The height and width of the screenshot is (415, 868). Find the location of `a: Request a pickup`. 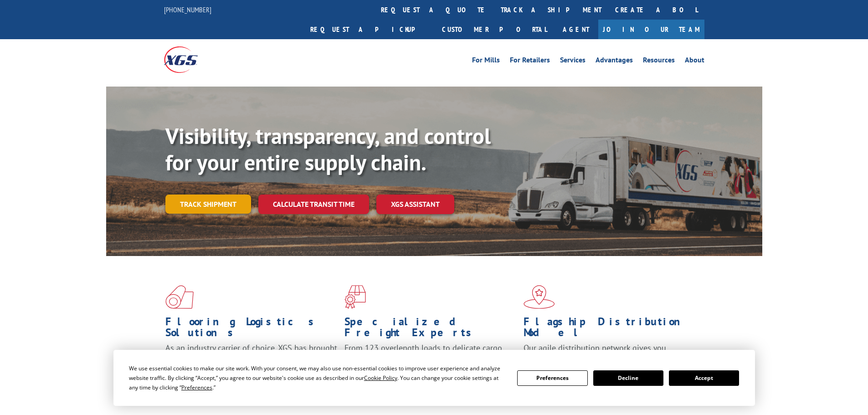

a: Request a pickup is located at coordinates (369, 29).